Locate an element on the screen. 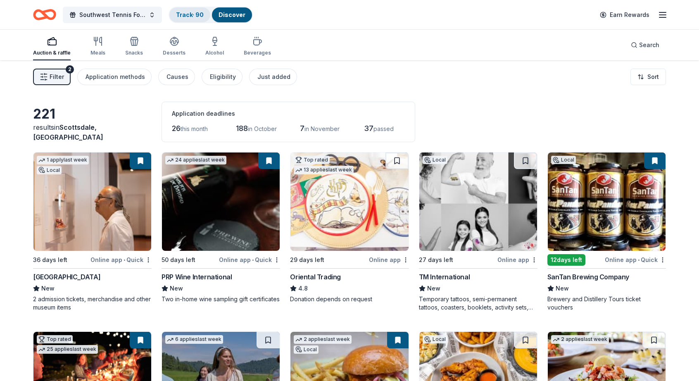 Image resolution: width=699 pixels, height=381 pixels. a: Discover is located at coordinates (232, 14).